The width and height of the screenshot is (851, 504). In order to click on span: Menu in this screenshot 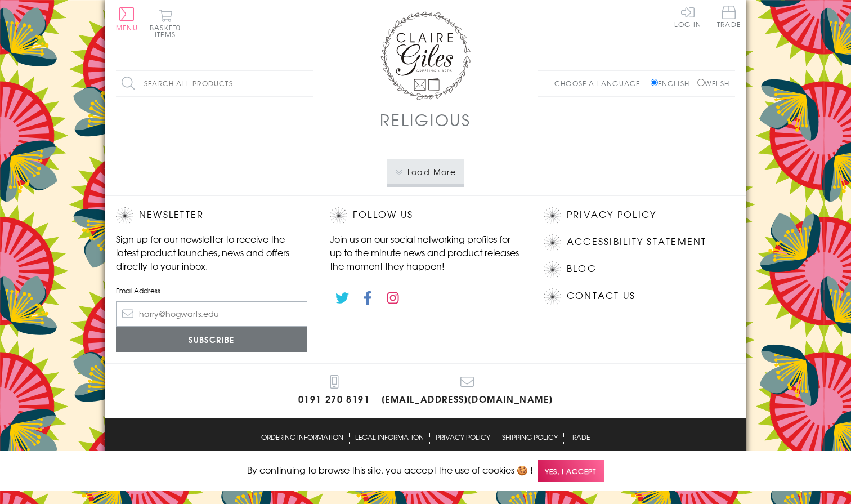, I will do `click(126, 28)`.